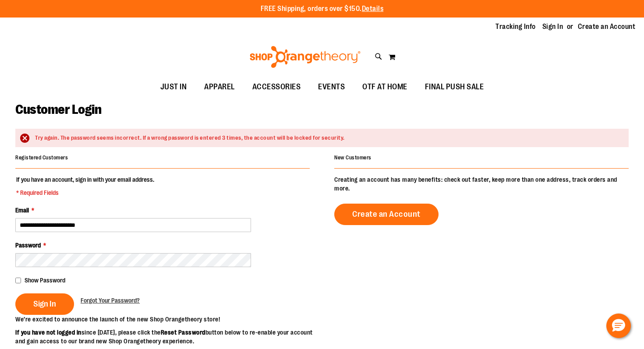 The width and height of the screenshot is (644, 349). What do you see at coordinates (373, 9) in the screenshot?
I see `a: Details` at bounding box center [373, 9].